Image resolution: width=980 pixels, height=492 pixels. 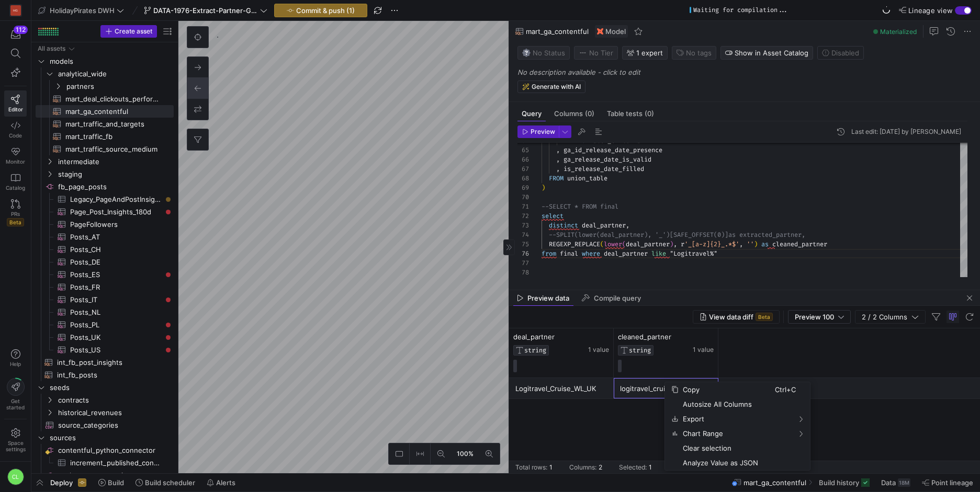 I want to click on div: logitravel_cruise, so click(x=666, y=389).